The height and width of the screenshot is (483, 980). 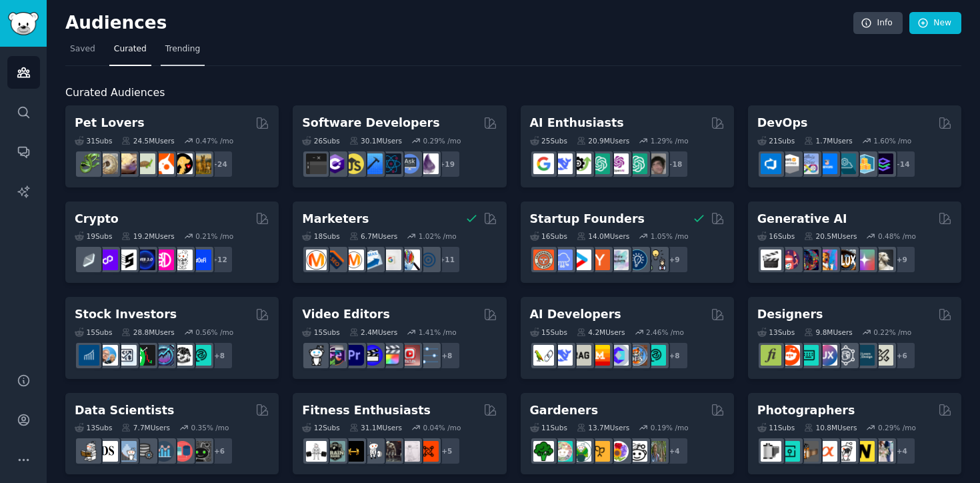 I want to click on h2: Stock Investors, so click(x=125, y=314).